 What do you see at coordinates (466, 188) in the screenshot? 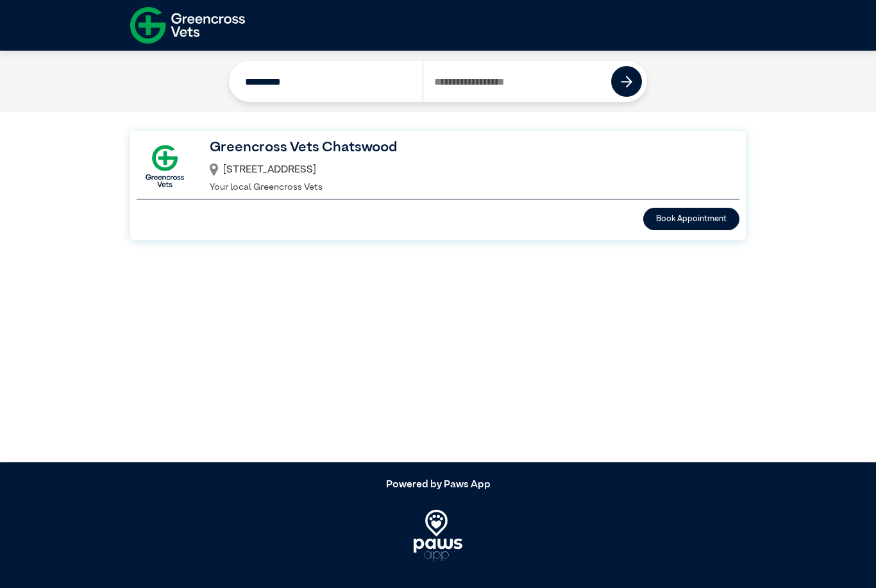
I see `p: Your local Greencross Vets` at bounding box center [466, 188].